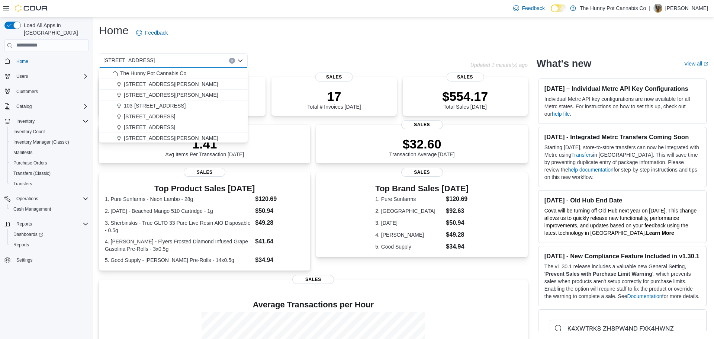  What do you see at coordinates (696, 64) in the screenshot?
I see `a: View allExternal link` at bounding box center [696, 64].